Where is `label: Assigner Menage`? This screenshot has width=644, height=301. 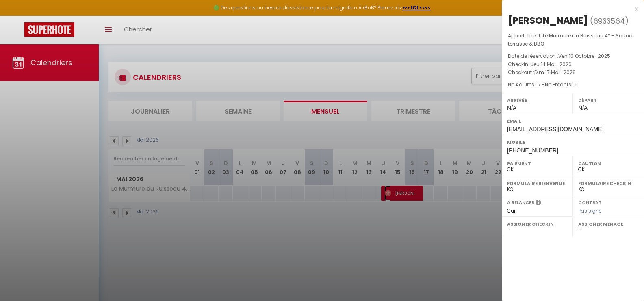
label: Assigner Menage is located at coordinates (608, 224).